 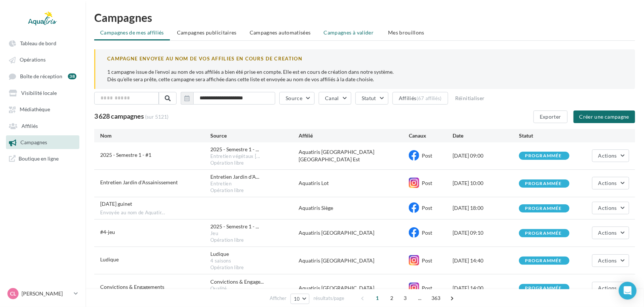 I want to click on div: (67 affiliés), so click(x=429, y=98).